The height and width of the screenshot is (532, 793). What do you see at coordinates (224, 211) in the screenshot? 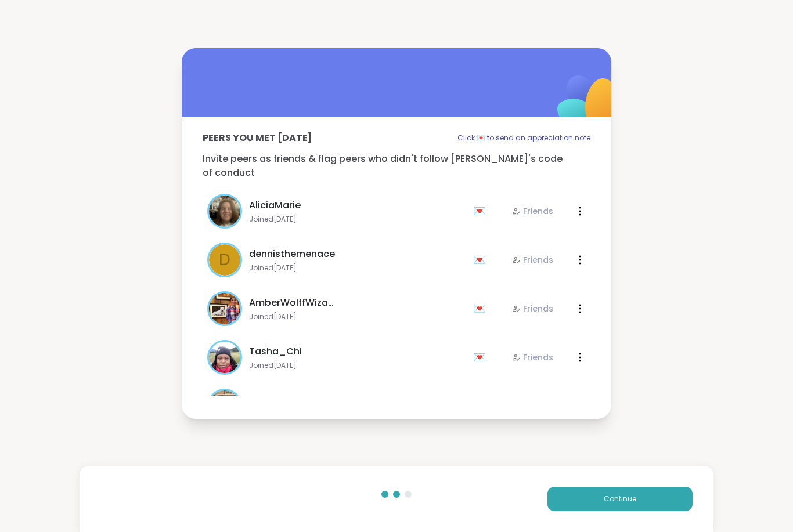
I see `img: AliciaMarie` at bounding box center [224, 211].